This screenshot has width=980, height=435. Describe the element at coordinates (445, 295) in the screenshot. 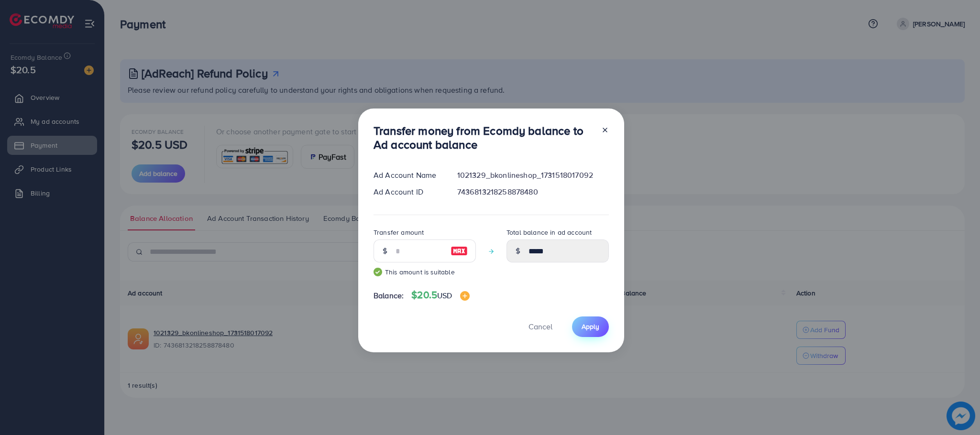

I see `span: USD` at that location.